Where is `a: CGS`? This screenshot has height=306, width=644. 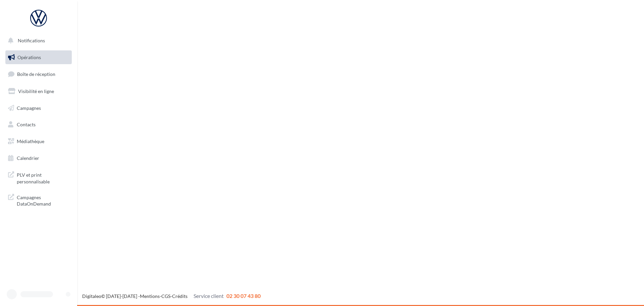
a: CGS is located at coordinates (166, 296).